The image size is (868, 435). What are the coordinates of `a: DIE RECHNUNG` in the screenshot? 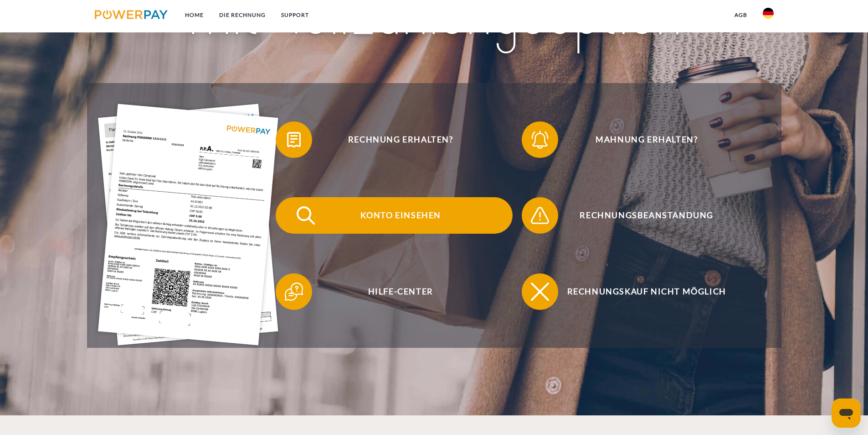 It's located at (242, 15).